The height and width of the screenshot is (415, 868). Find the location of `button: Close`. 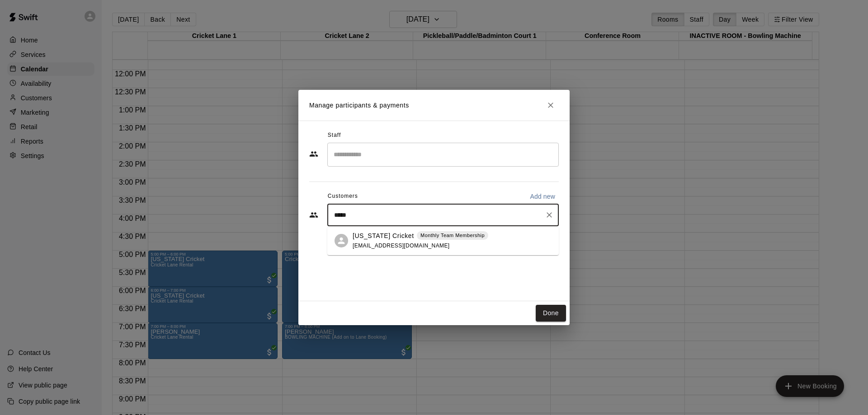

button: Close is located at coordinates (550, 105).